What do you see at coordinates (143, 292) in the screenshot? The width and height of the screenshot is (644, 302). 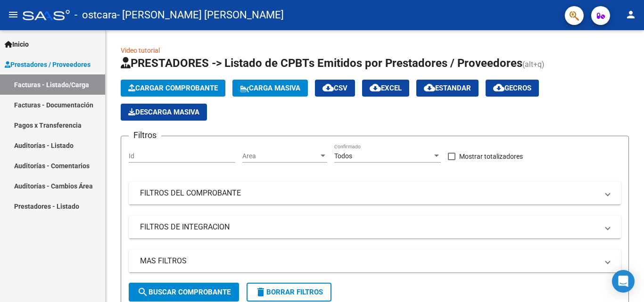 I see `mat-icon: search` at bounding box center [143, 292].